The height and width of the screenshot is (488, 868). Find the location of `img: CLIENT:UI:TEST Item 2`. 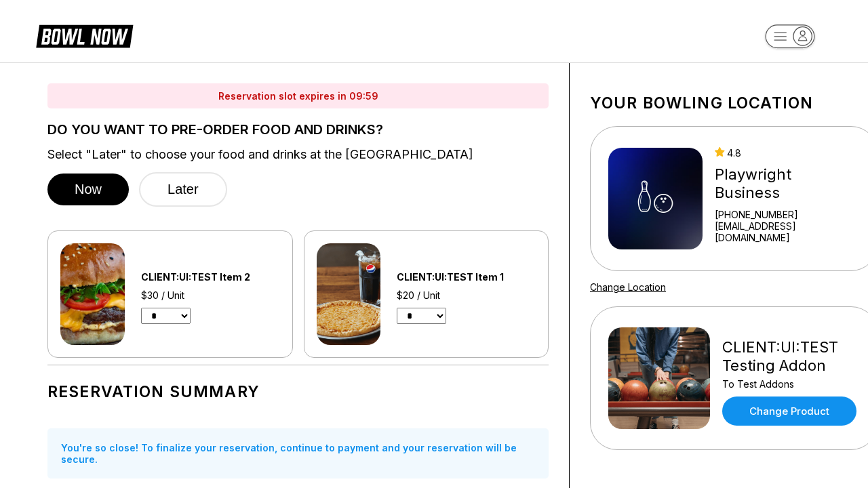

img: CLIENT:UI:TEST Item 2 is located at coordinates (92, 295).